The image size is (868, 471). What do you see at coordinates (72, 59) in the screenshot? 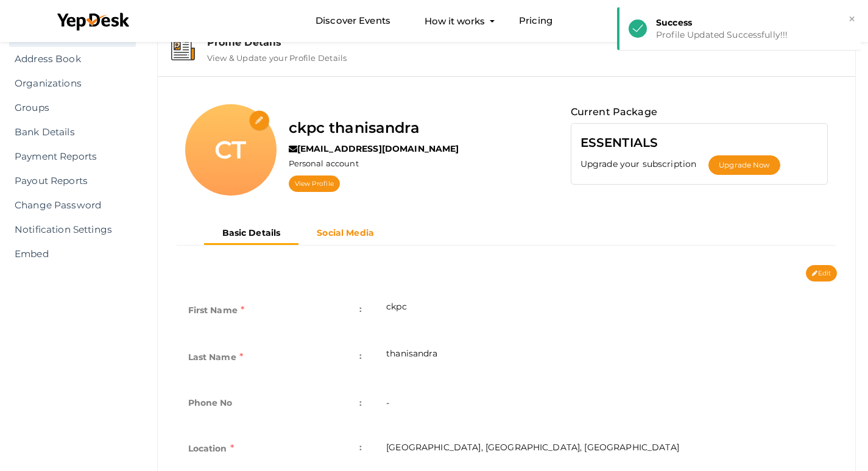
I see `a: Address Book` at bounding box center [72, 59].